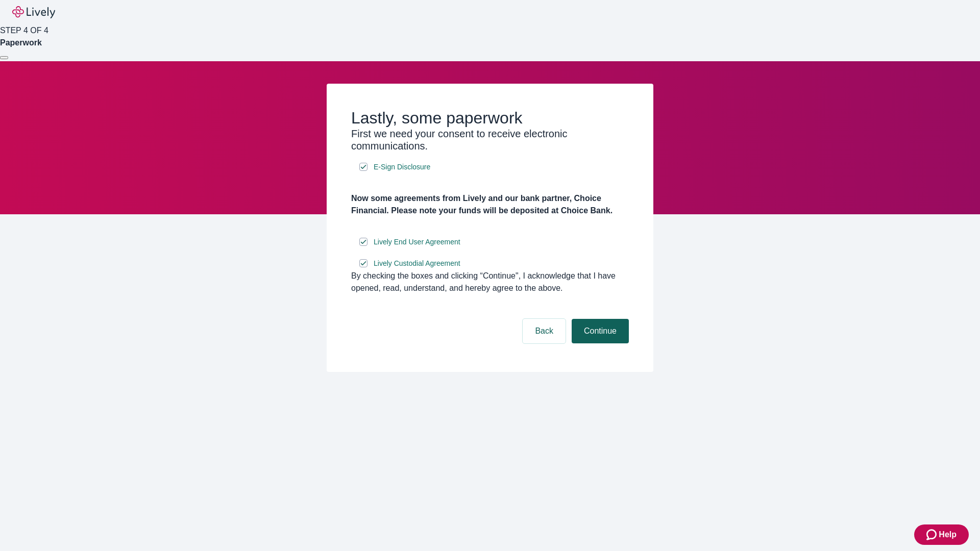 The height and width of the screenshot is (551, 980). What do you see at coordinates (932, 535) in the screenshot?
I see `svg: Zendesk support icon` at bounding box center [932, 535].